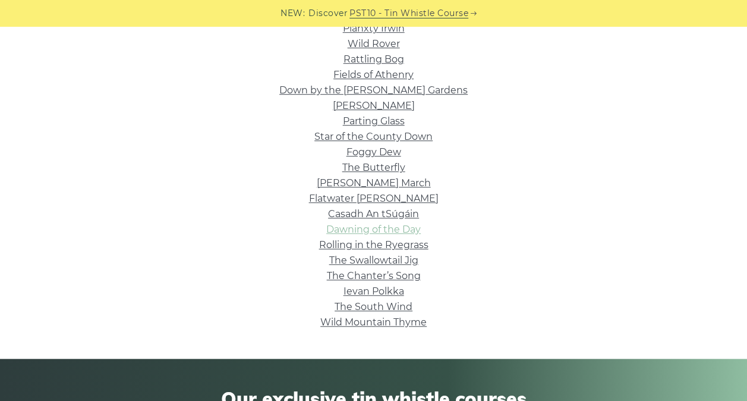  What do you see at coordinates (374, 43) in the screenshot?
I see `a: Wild Rover` at bounding box center [374, 43].